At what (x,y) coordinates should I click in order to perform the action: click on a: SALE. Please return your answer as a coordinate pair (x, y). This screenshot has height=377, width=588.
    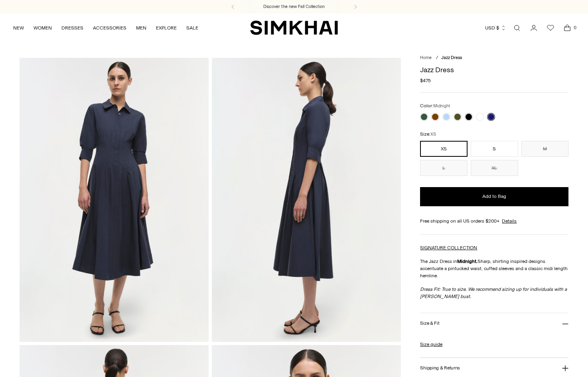
    Looking at the image, I should click on (192, 28).